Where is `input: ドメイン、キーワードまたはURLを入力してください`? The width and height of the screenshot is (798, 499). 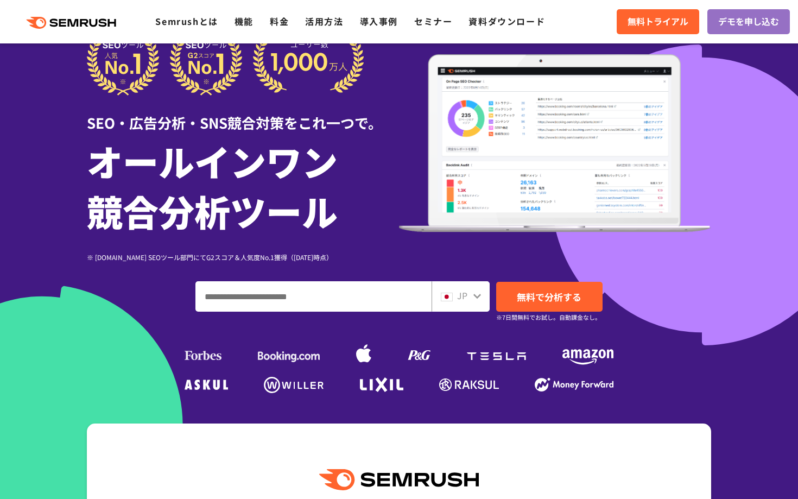 input: ドメイン、キーワードまたはURLを入力してください is located at coordinates (313, 296).